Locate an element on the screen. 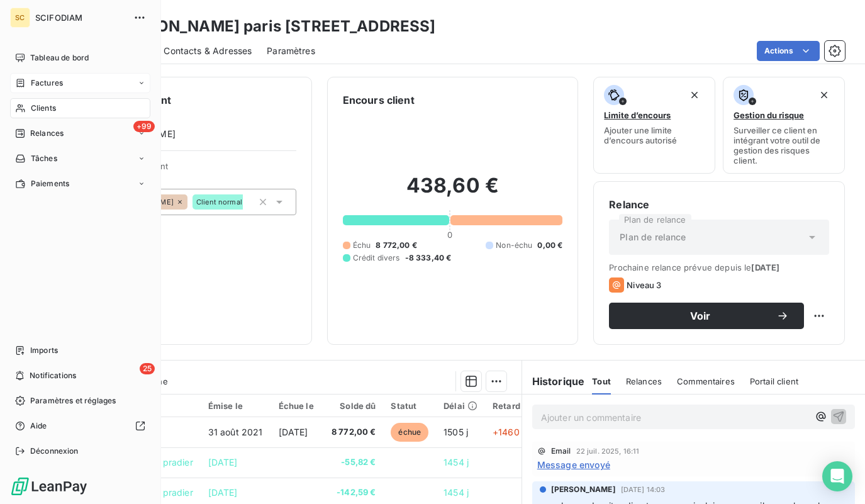  span: +1460 j is located at coordinates (508, 431).